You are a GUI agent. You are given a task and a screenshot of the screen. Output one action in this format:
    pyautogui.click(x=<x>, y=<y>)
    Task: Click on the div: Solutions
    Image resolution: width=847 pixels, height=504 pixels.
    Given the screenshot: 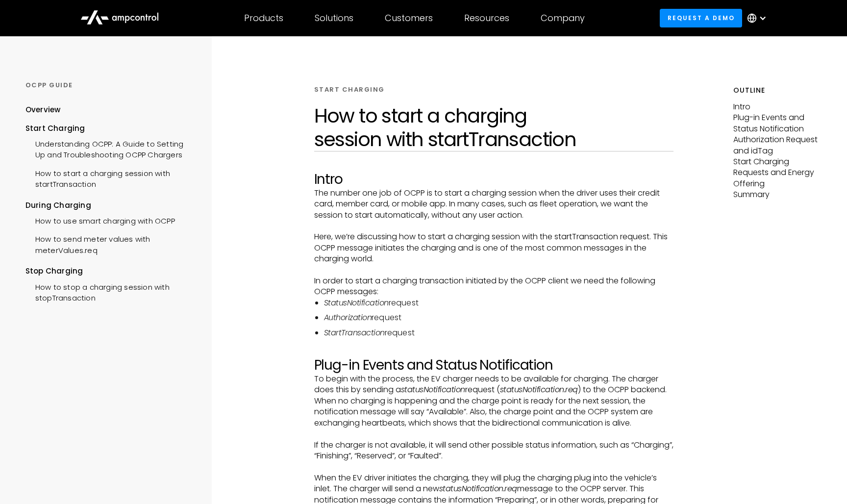 What is the action you would take?
    pyautogui.click(x=334, y=18)
    